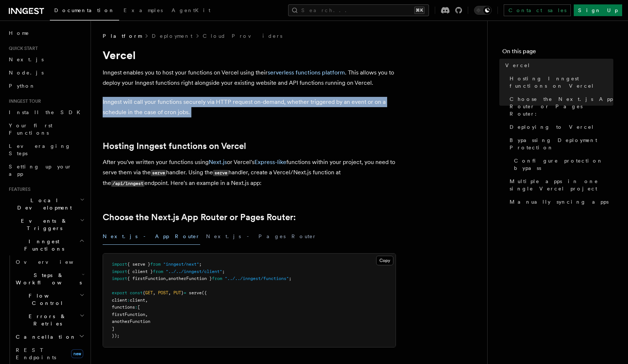  What do you see at coordinates (49, 320) in the screenshot?
I see `button: Errors & Retries` at bounding box center [49, 320].